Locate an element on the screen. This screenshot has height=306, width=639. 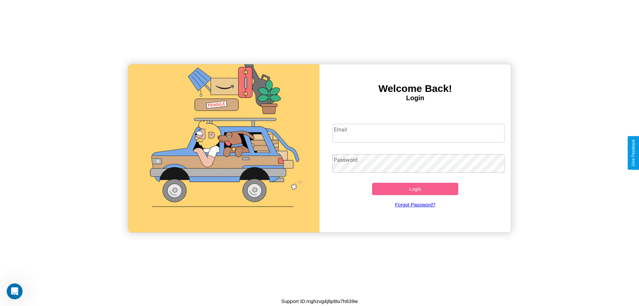
a: Forgot Password? is located at coordinates (415, 204).